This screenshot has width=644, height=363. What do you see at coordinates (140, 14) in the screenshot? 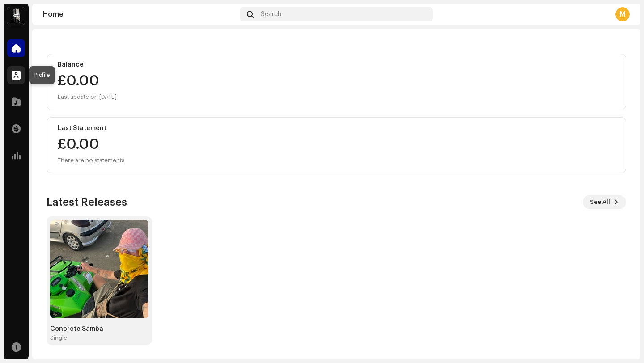
I see `div: Home` at bounding box center [140, 14].